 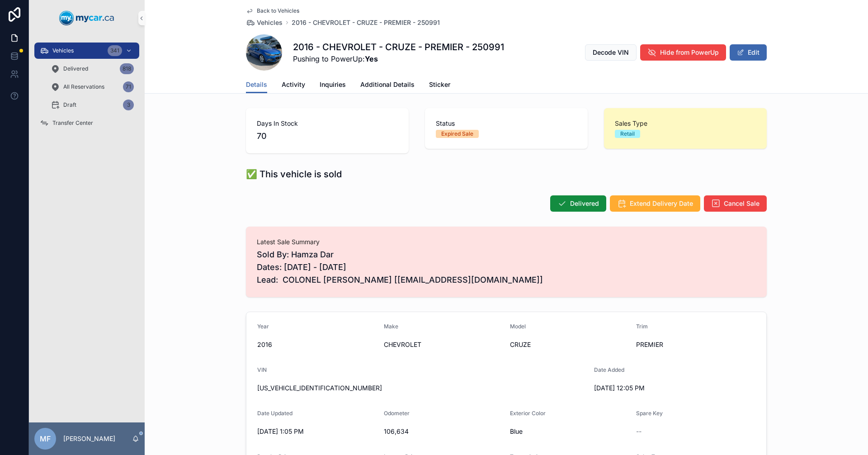 I want to click on span: Make, so click(x=391, y=326).